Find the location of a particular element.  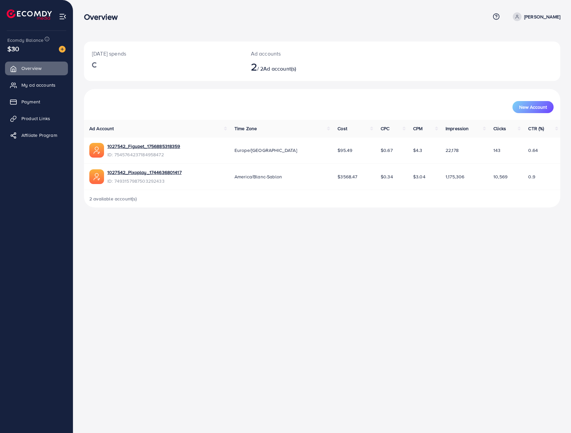

span: 2 is located at coordinates (254, 67).